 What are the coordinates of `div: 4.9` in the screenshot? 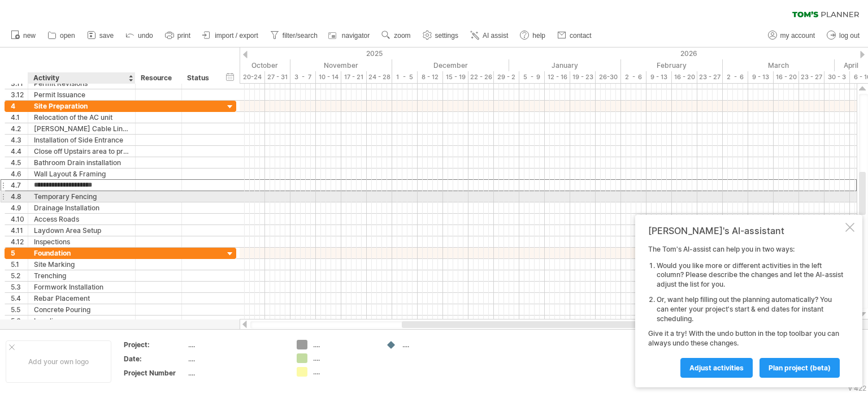 It's located at (19, 207).